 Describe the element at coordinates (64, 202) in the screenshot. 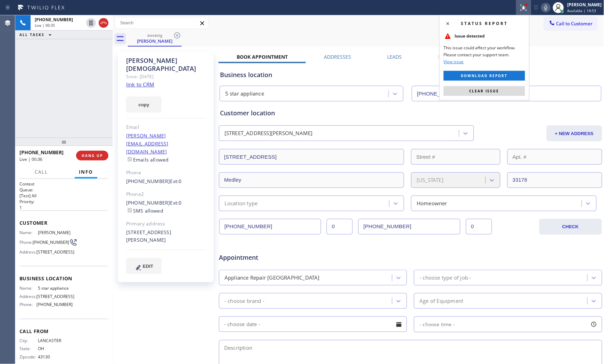

I see `h2: Priority:` at that location.